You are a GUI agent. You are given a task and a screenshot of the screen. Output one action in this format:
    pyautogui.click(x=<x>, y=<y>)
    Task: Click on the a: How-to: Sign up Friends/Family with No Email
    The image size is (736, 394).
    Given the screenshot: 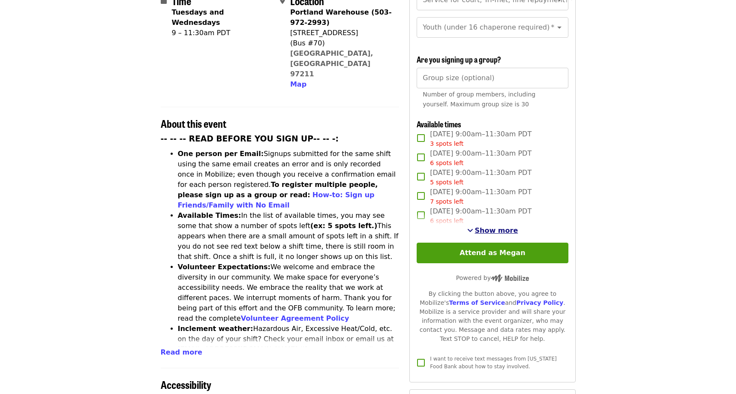 What is the action you would take?
    pyautogui.click(x=276, y=200)
    